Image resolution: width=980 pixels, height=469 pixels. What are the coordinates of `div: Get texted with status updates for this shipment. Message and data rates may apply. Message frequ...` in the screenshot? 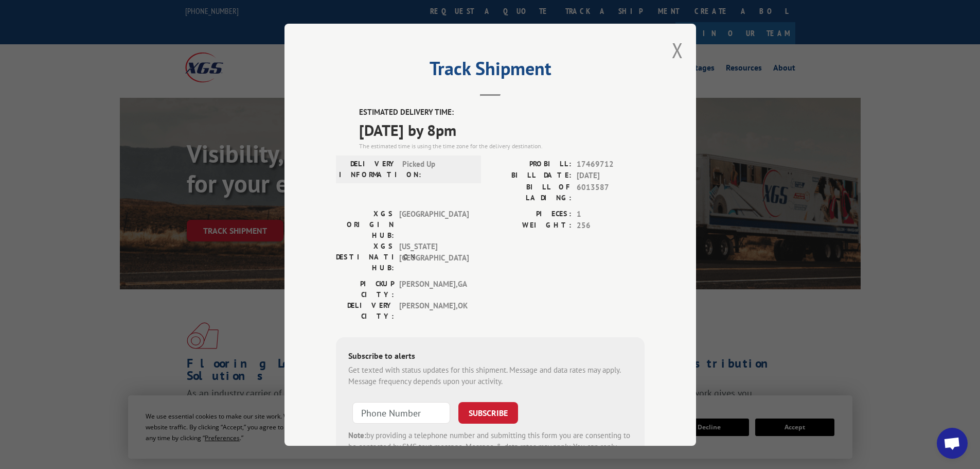 It's located at (490, 375).